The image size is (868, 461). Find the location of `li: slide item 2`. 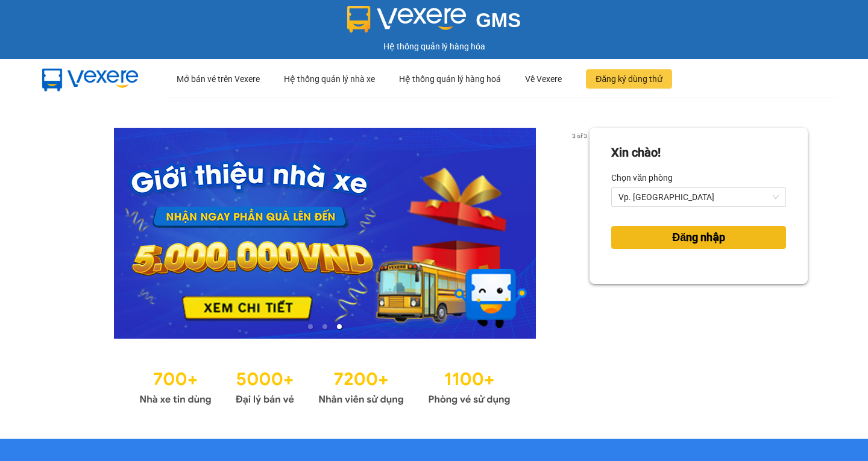

li: slide item 2 is located at coordinates (325, 326).